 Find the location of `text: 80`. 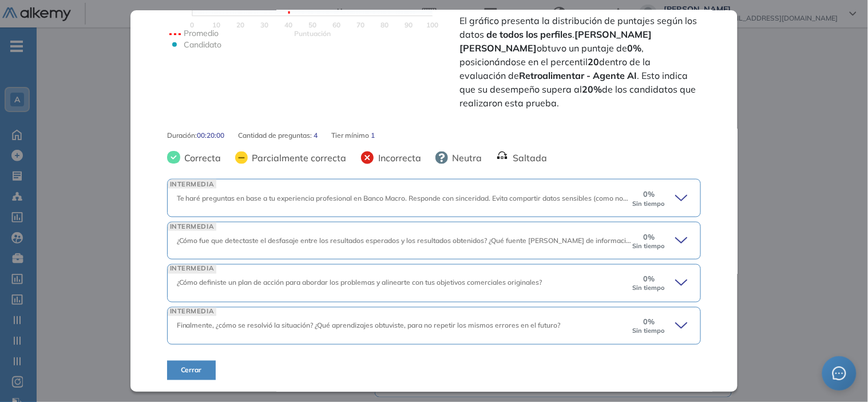

text: 80 is located at coordinates (385, 24).